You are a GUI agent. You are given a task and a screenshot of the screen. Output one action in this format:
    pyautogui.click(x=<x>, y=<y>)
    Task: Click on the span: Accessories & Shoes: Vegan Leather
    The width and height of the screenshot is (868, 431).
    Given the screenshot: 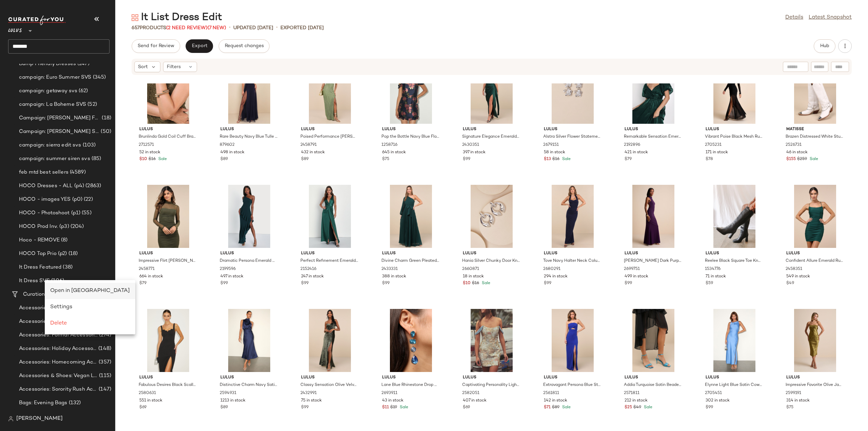 What is the action you would take?
    pyautogui.click(x=58, y=376)
    